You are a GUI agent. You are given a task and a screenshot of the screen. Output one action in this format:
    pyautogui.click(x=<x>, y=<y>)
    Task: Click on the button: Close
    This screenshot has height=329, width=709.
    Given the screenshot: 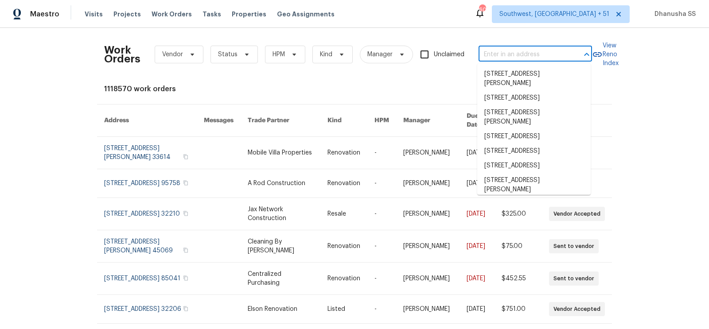 What is the action you would take?
    pyautogui.click(x=587, y=54)
    